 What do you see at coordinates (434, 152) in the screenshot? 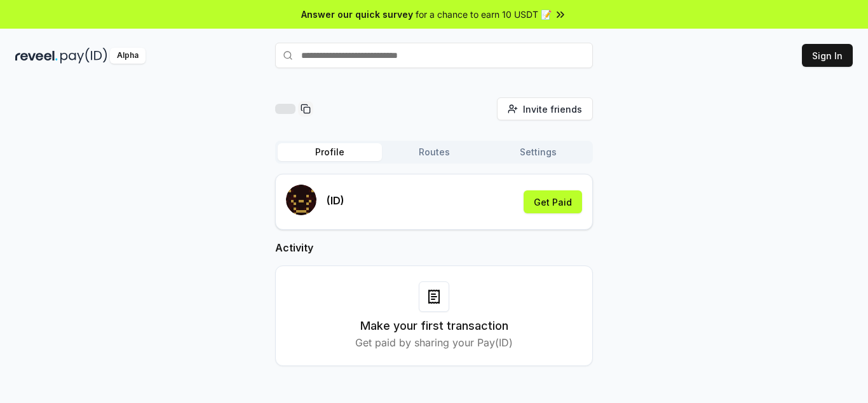
I see `button: Routes` at bounding box center [434, 152].